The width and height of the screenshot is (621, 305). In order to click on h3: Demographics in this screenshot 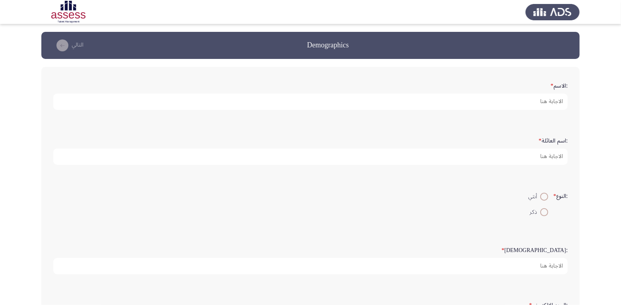, I will do `click(328, 45)`.